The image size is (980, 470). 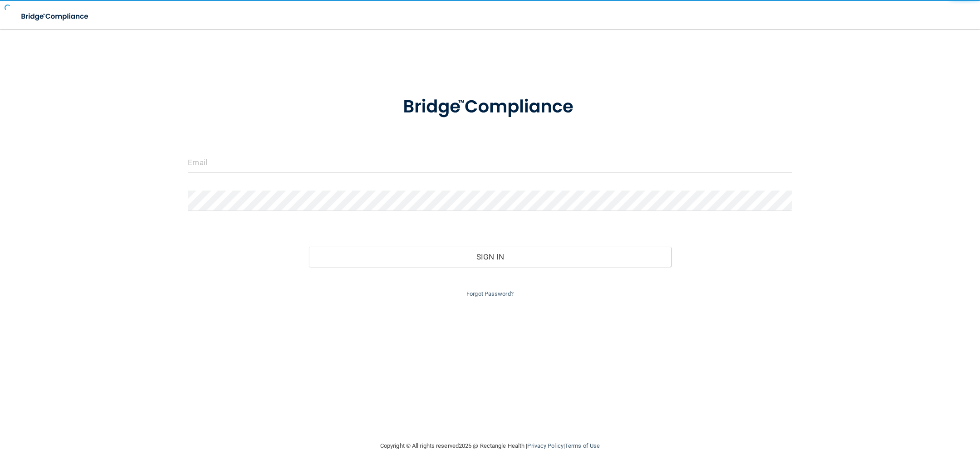 I want to click on a: Privacy Policy, so click(x=545, y=445).